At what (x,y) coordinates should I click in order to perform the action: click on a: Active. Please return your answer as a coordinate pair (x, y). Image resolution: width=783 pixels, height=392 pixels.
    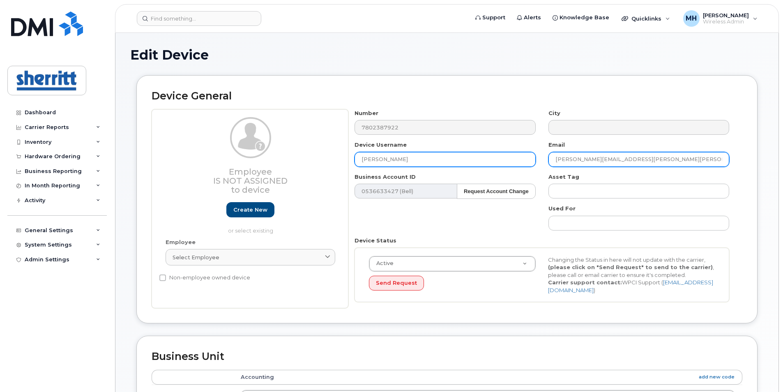
    Looking at the image, I should click on (452, 264).